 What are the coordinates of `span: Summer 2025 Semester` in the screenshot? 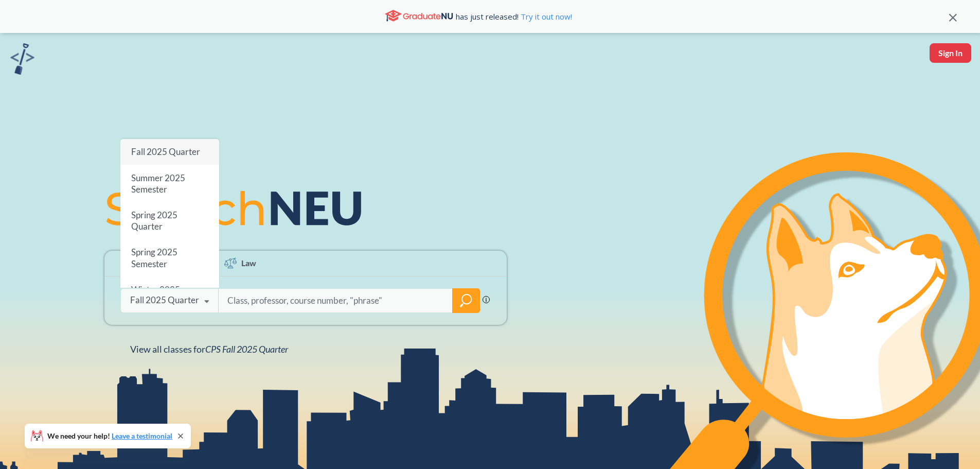 It's located at (157, 183).